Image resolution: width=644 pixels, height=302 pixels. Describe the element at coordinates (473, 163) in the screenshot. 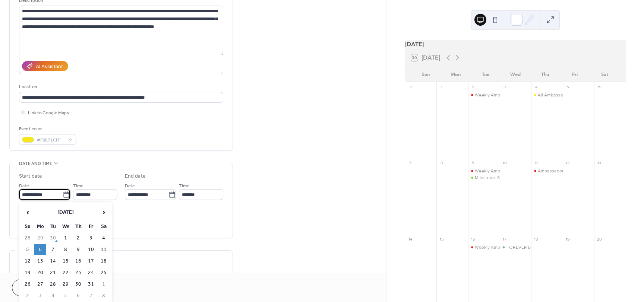

I see `div: 9` at that location.